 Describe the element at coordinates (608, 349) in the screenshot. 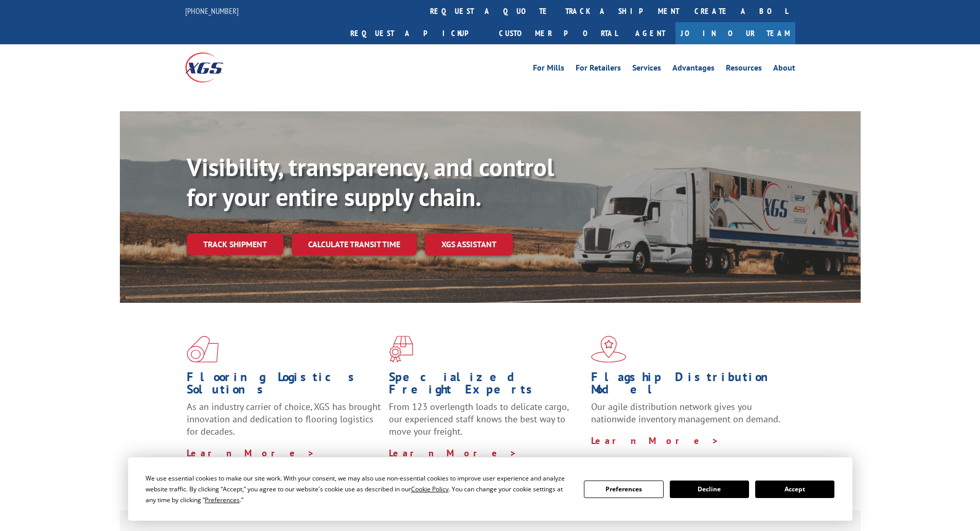

I see `img: xgs-icon-flagship-distribution-model-red` at that location.